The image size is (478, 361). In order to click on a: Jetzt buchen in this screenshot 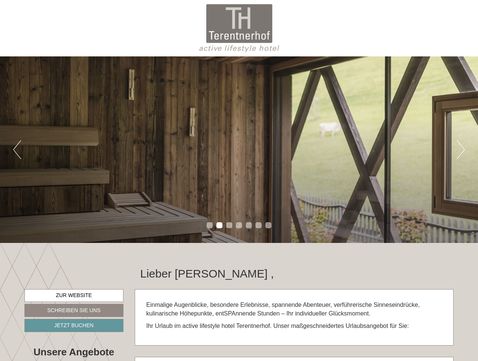, I will do `click(74, 325)`.